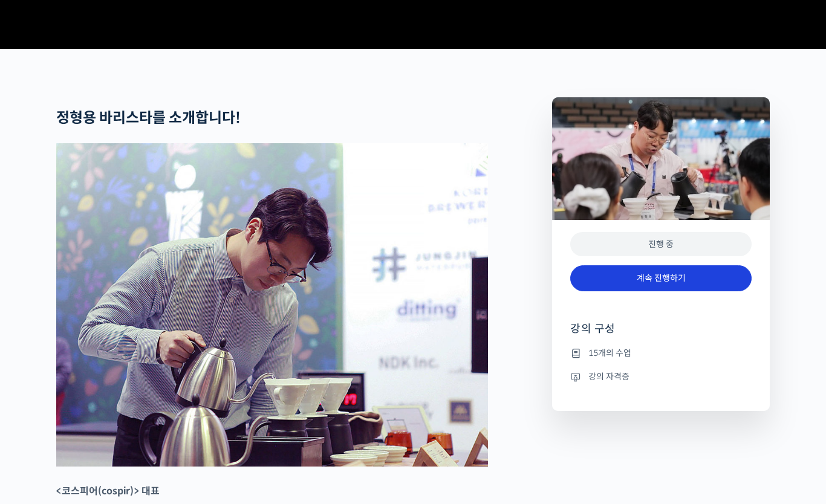  I want to click on li: 15개의 수업, so click(661, 353).